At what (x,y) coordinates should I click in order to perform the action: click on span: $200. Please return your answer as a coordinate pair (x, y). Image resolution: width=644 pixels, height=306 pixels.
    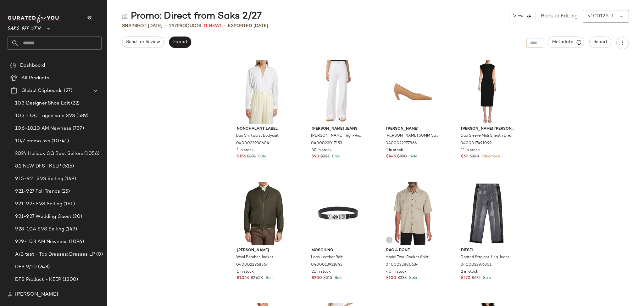
    Looking at the image, I should click on (317, 278).